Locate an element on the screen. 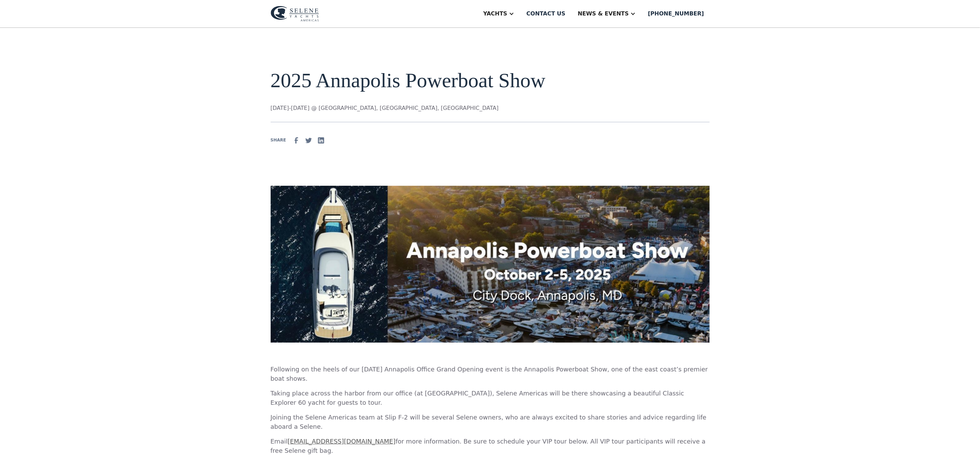 The image size is (980, 469). h1: 2025 Annapolis Powerboat Show is located at coordinates (413, 81).